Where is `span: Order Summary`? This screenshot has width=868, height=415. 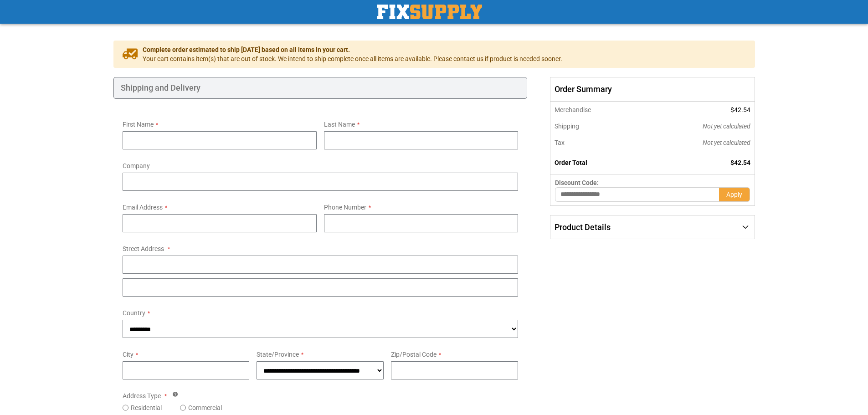
span: Order Summary is located at coordinates (652, 89).